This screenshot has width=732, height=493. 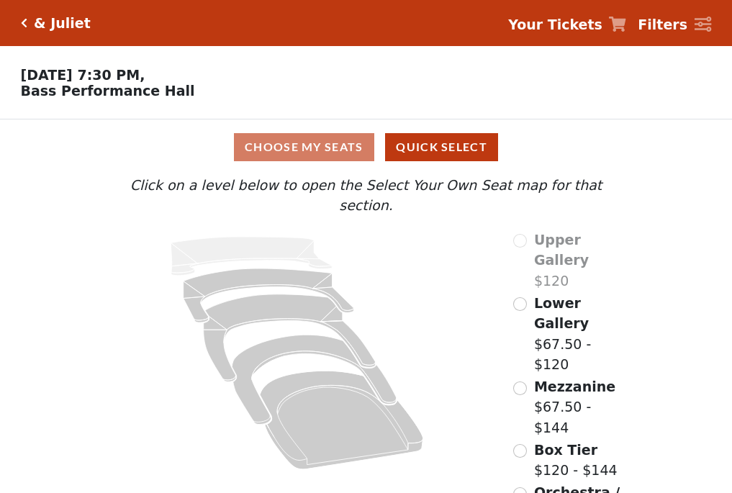 I want to click on span: Box Tier, so click(x=566, y=450).